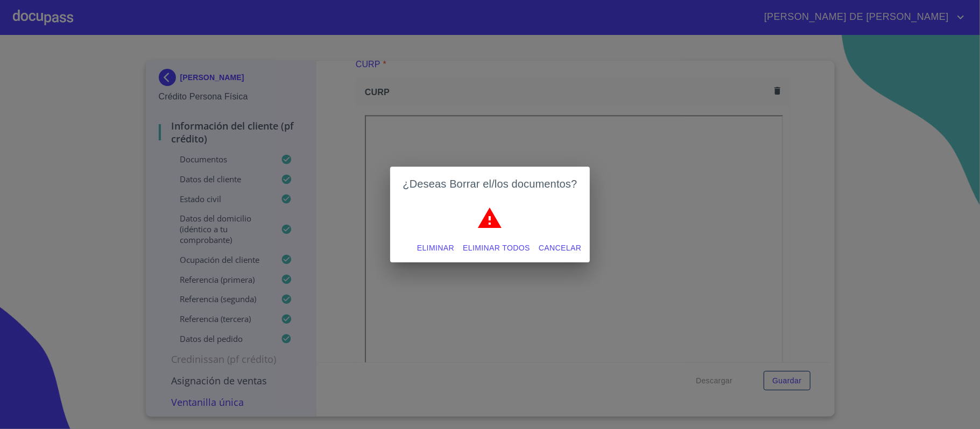  Describe the element at coordinates (560, 248) in the screenshot. I see `span: Cancelar` at that location.